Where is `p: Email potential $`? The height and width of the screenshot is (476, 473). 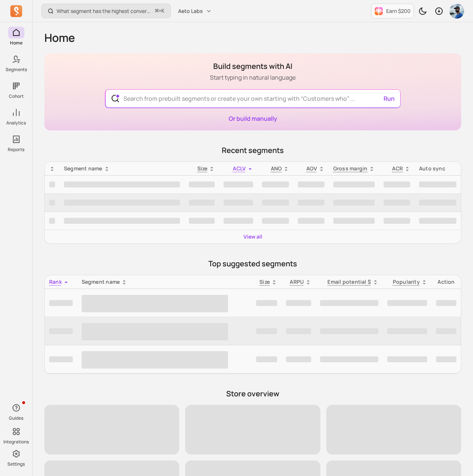
p: Email potential $ is located at coordinates (349, 282).